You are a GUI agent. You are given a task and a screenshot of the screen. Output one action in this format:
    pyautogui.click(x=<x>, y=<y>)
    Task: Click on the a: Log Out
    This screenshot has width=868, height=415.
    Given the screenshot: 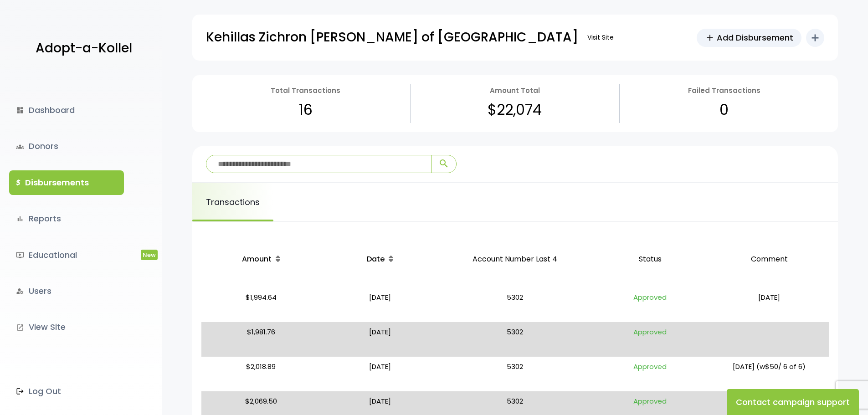 What is the action you would take?
    pyautogui.click(x=66, y=391)
    